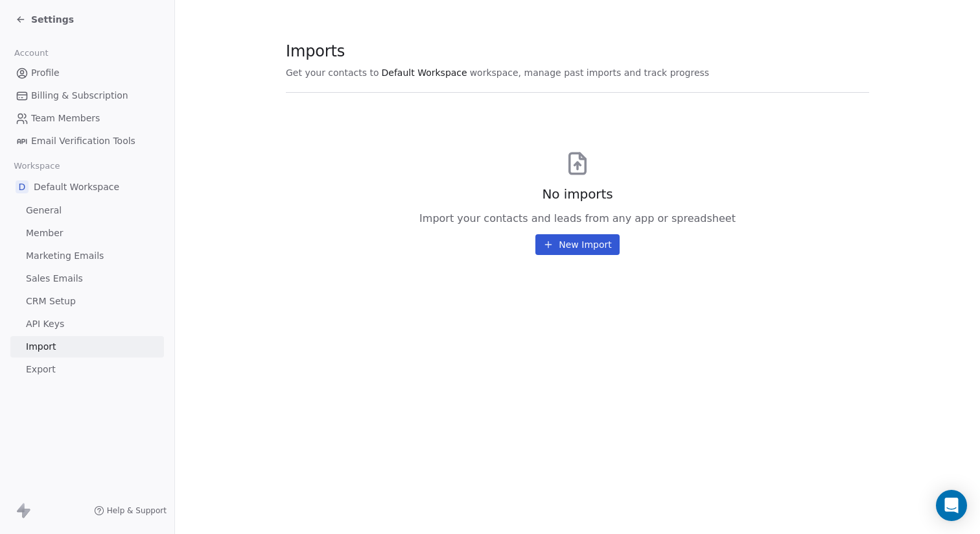 This screenshot has height=534, width=980. What do you see at coordinates (577, 194) in the screenshot?
I see `span: No imports` at bounding box center [577, 194].